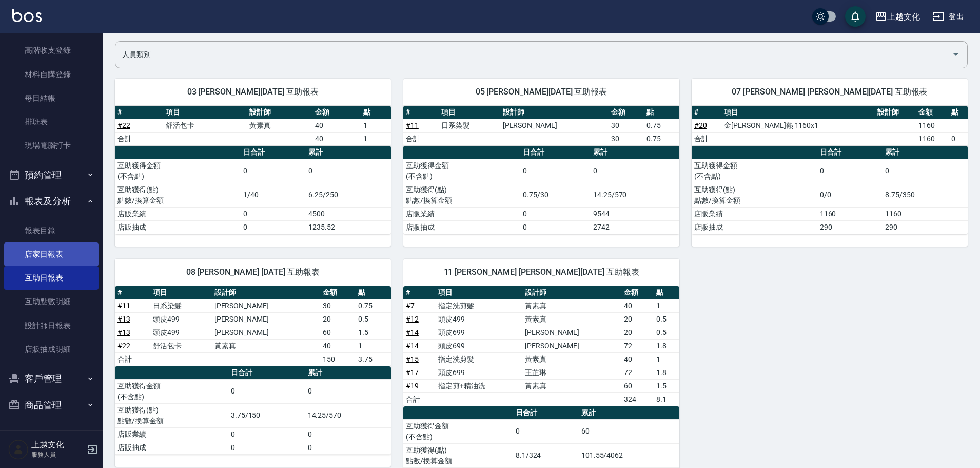 Image resolution: width=980 pixels, height=468 pixels. Describe the element at coordinates (51, 201) in the screenshot. I see `button: 報表及分析` at that location.